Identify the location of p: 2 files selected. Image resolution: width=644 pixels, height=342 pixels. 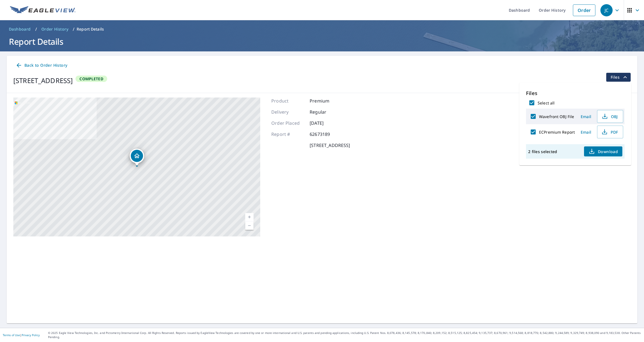
(543, 151).